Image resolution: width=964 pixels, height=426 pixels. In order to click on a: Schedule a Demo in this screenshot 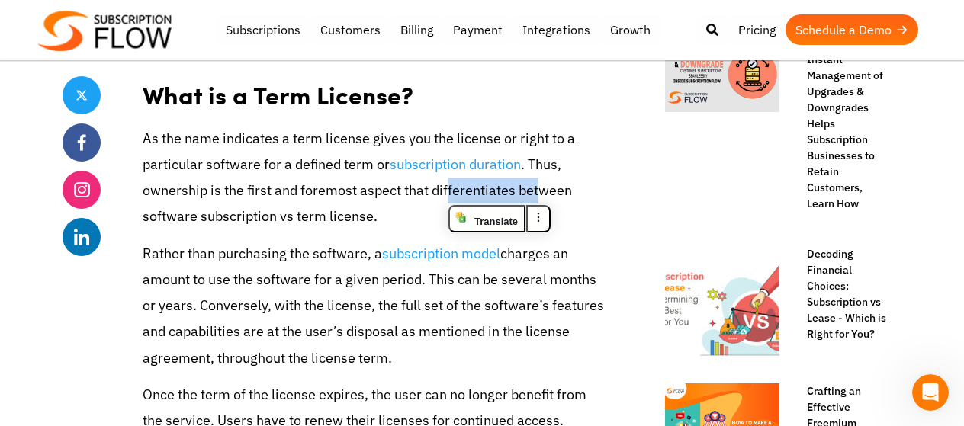, I will do `click(852, 30)`.